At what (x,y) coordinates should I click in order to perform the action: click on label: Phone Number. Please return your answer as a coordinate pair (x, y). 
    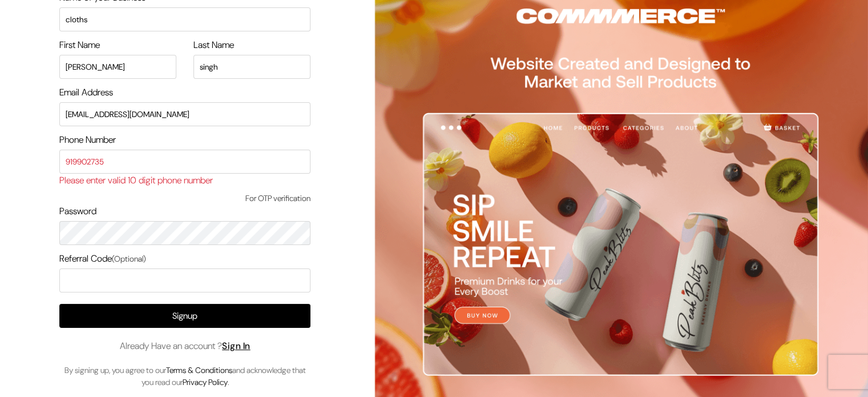
    Looking at the image, I should click on (87, 140).